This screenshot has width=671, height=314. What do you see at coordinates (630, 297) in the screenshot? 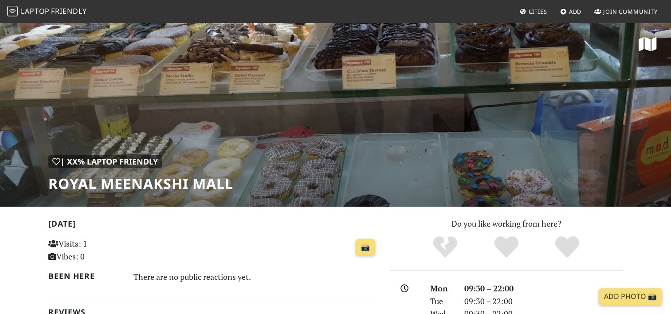
I see `a: Add Photo 📸` at bounding box center [630, 297].